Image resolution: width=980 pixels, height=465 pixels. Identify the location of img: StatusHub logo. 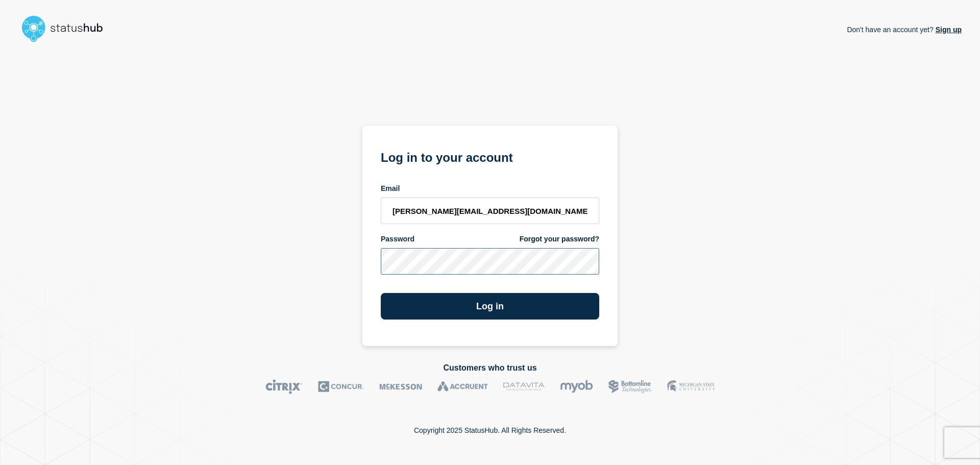
(67, 29).